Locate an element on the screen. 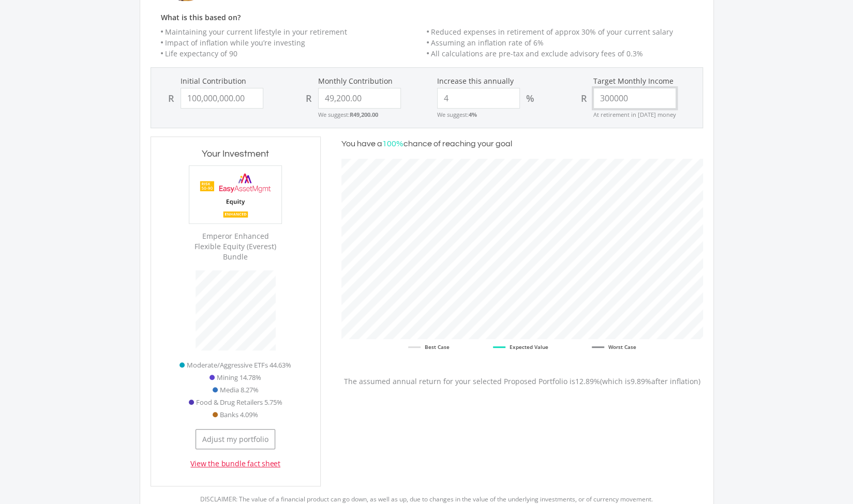 Image resolution: width=853 pixels, height=504 pixels. label: Target Monthly Income is located at coordinates (633, 80).